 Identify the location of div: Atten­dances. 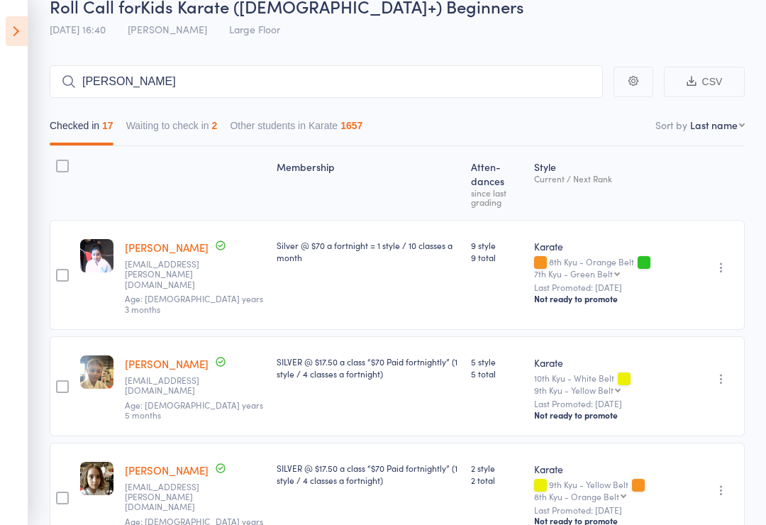
(497, 183).